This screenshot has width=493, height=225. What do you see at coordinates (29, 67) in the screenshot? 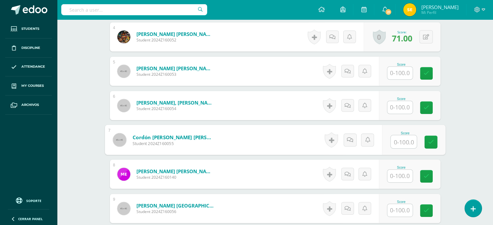
I see `a: Attendance` at bounding box center [29, 67].